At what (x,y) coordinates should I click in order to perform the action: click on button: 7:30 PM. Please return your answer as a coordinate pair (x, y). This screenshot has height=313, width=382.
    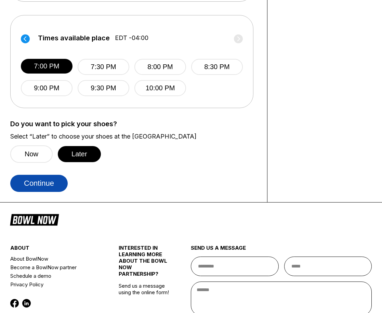
    Looking at the image, I should click on (103, 67).